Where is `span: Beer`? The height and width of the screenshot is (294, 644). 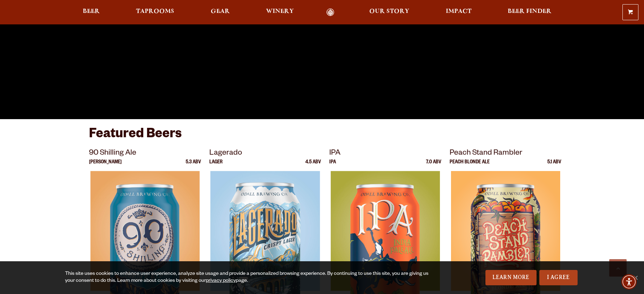
span: Beer is located at coordinates (91, 12).